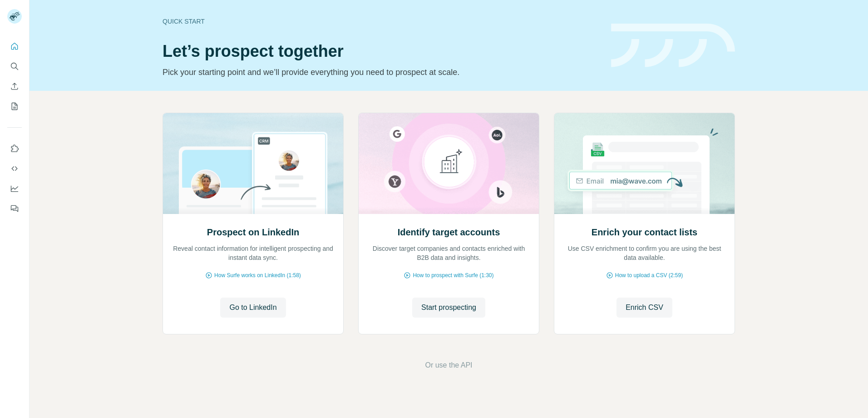 The height and width of the screenshot is (418, 868). What do you see at coordinates (673, 46) in the screenshot?
I see `img: banner` at bounding box center [673, 46].